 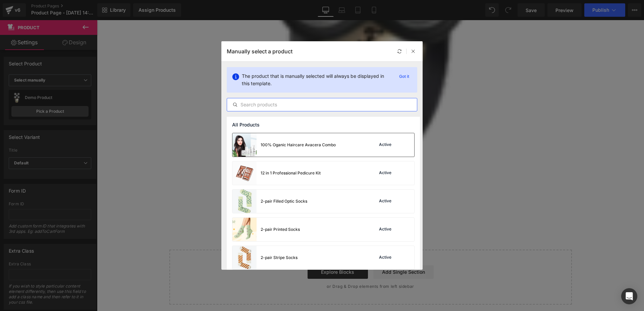 I want to click on div: 12 in 1 Professional Pedicure Kit, so click(x=290, y=173).